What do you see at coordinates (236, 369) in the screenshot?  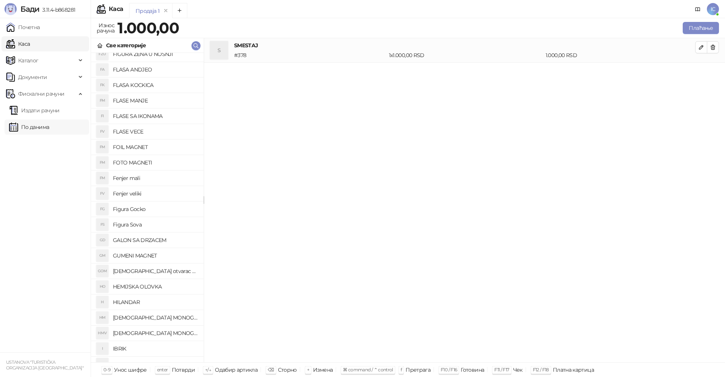 I see `div: Одабир артикла` at bounding box center [236, 369].